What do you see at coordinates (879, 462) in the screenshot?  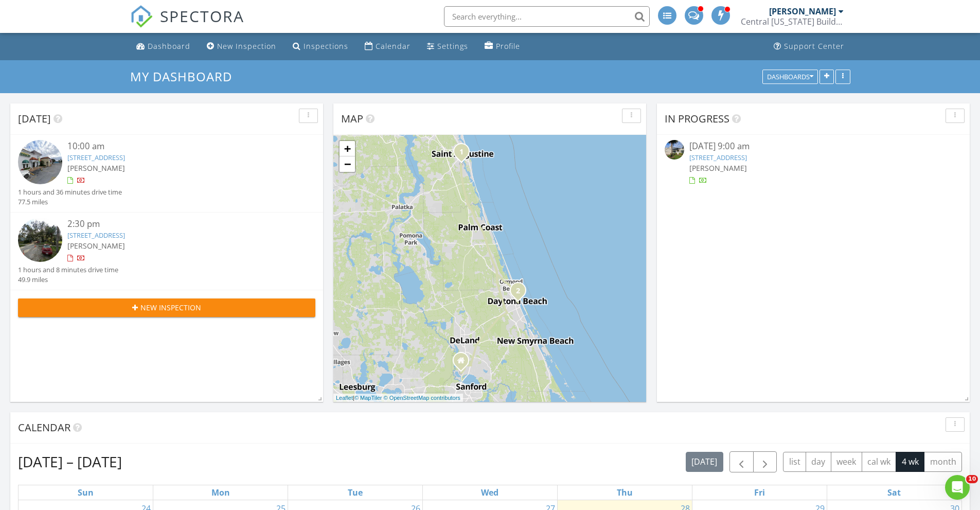 I see `button: cal wk` at bounding box center [879, 462].